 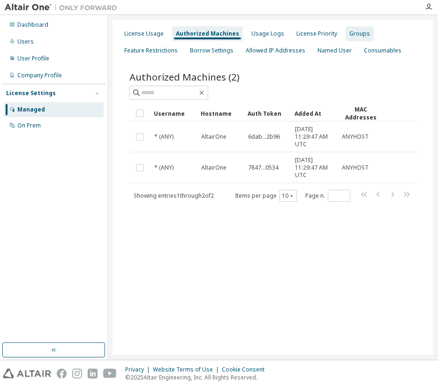 I want to click on div: Added At, so click(x=314, y=113).